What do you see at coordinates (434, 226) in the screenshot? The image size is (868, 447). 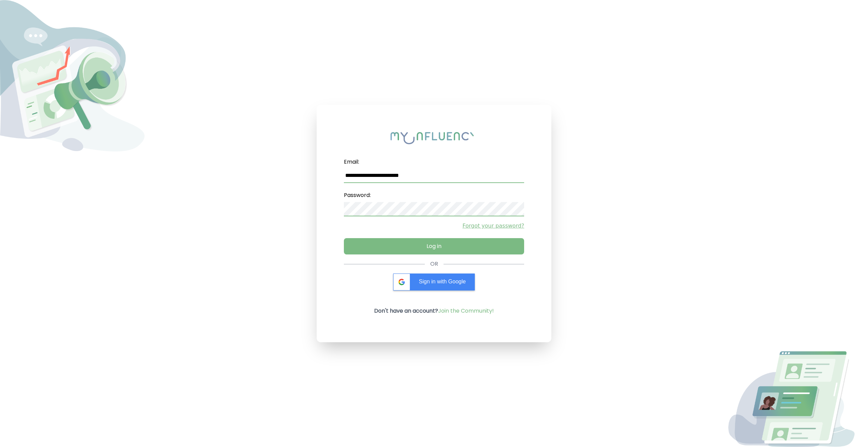 I see `a: Forgot your password?` at bounding box center [434, 226].